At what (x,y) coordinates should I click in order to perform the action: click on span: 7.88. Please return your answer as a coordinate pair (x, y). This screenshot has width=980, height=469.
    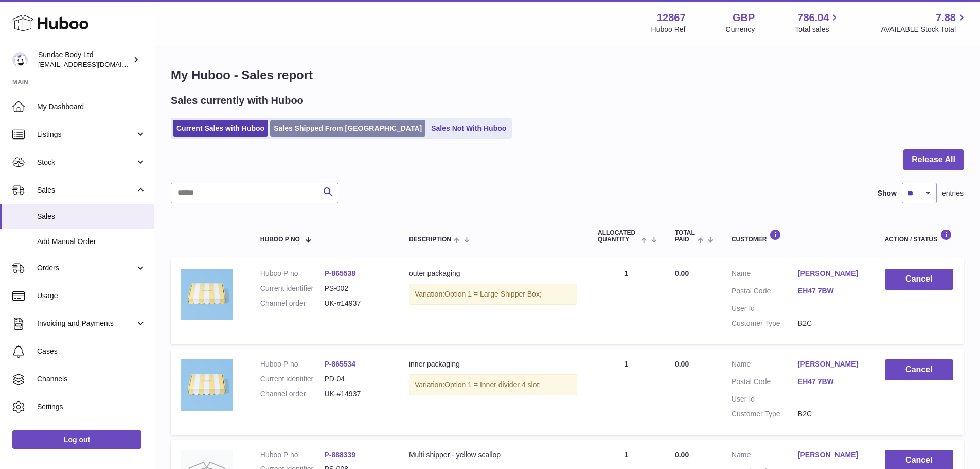
    Looking at the image, I should click on (946, 17).